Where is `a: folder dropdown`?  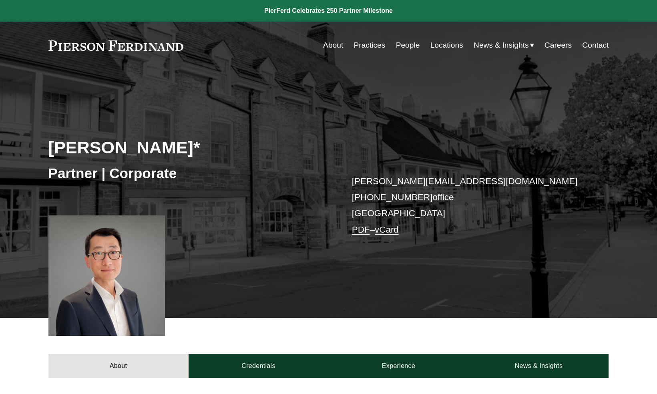 a: folder dropdown is located at coordinates (504, 45).